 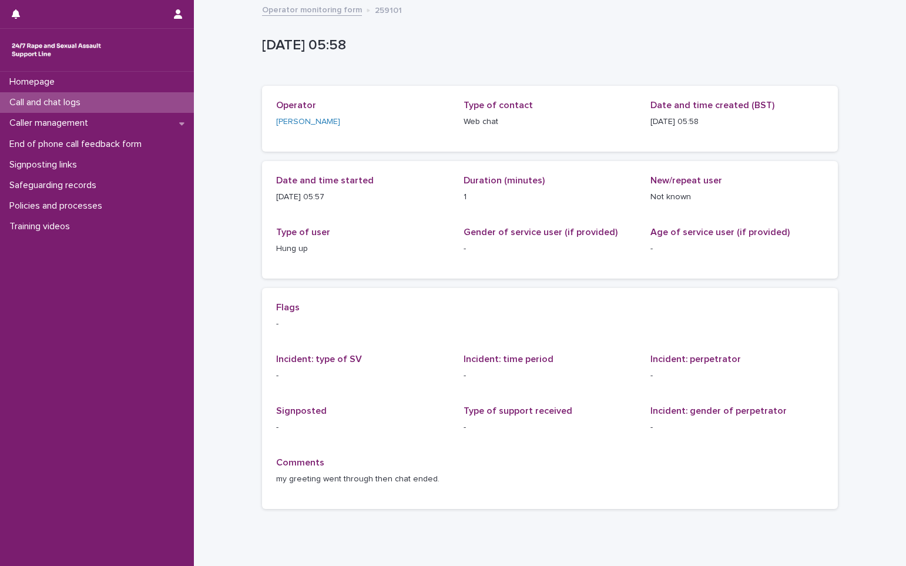 What do you see at coordinates (498, 105) in the screenshot?
I see `span: Type of contact` at bounding box center [498, 105].